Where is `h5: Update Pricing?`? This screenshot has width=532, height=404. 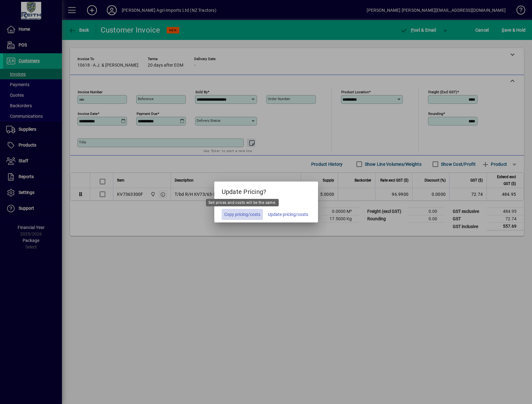 h5: Update Pricing? is located at coordinates (266, 191).